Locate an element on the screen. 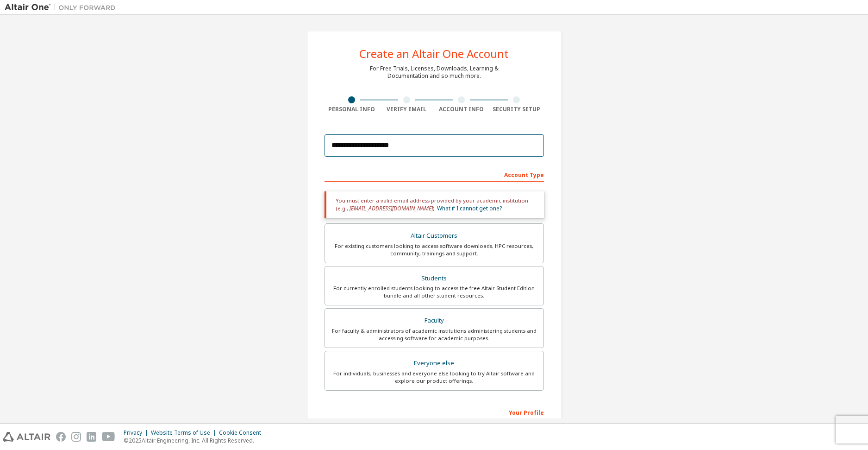 This screenshot has width=868, height=450. div: Altair Customers is located at coordinates (434, 236).